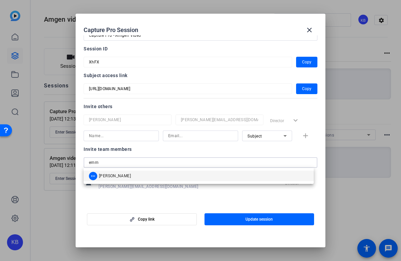 This screenshot has width=401, height=261. What do you see at coordinates (260, 219) in the screenshot?
I see `button: Update session` at bounding box center [260, 219].